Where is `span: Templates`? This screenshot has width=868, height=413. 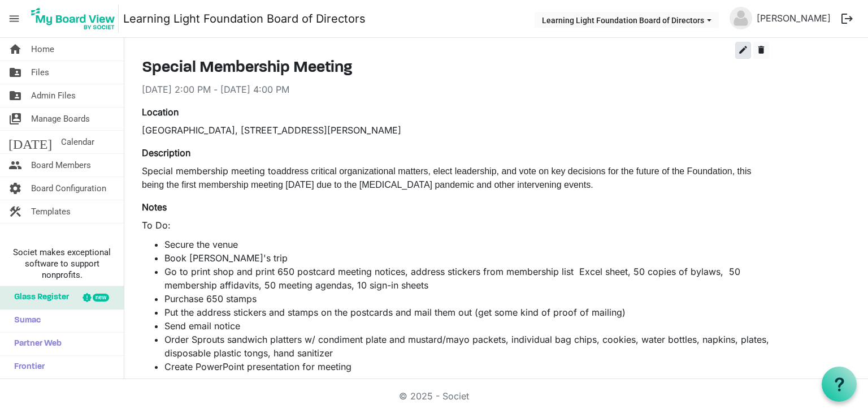
span: Templates is located at coordinates (51, 211).